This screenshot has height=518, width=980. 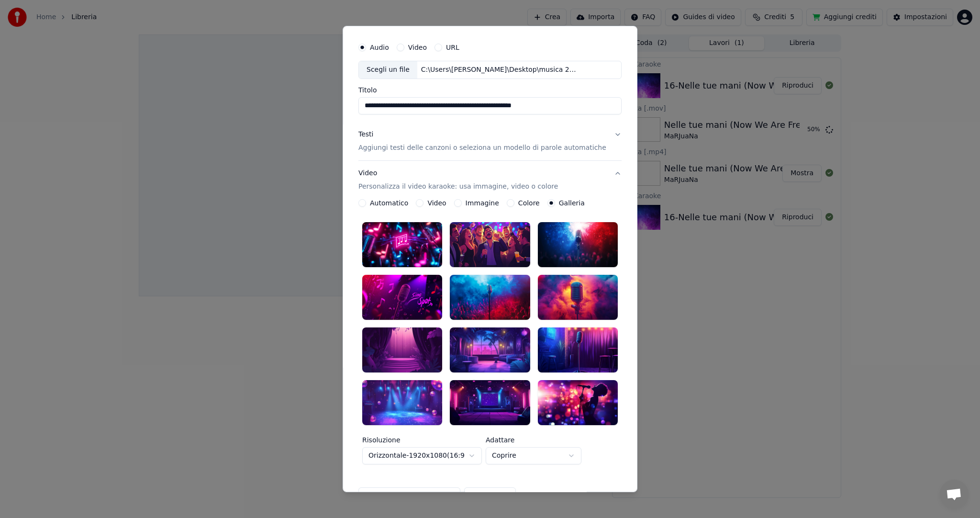 What do you see at coordinates (366, 135) in the screenshot?
I see `div: Testi` at bounding box center [366, 135].